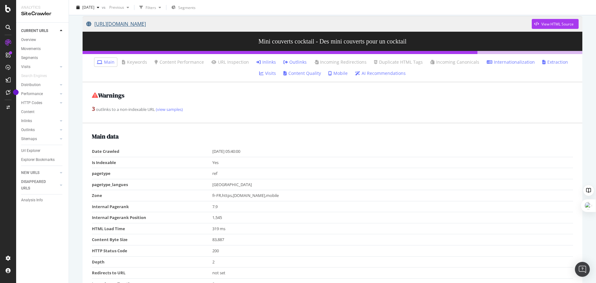 This screenshot has width=596, height=283. What do you see at coordinates (37, 185) in the screenshot?
I see `div: DISAPPEARED URLS` at bounding box center [37, 185].